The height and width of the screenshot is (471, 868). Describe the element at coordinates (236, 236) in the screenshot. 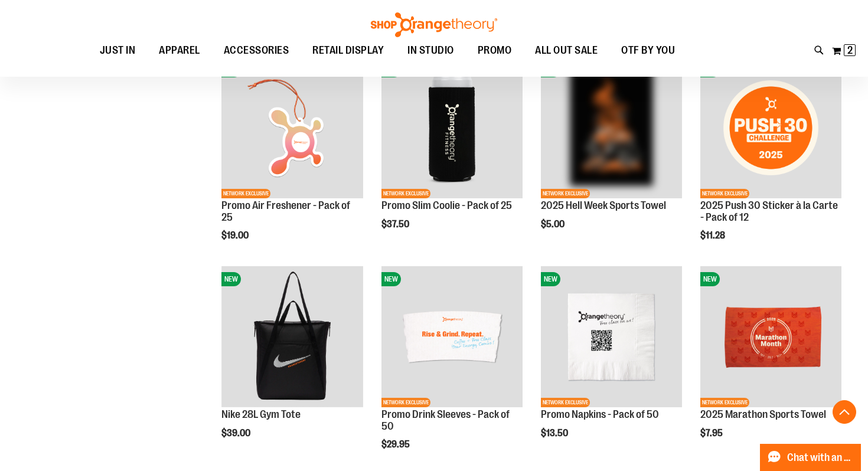

I see `span: $19.00` at that location.